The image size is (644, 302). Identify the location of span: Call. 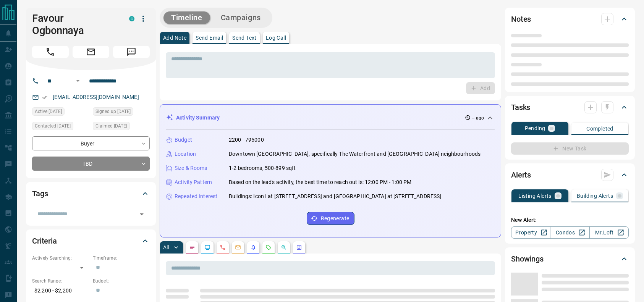
(51, 52).